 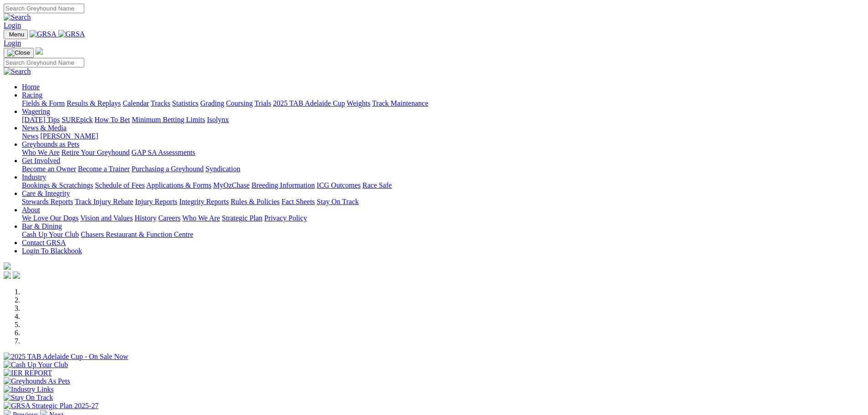 What do you see at coordinates (37, 381) in the screenshot?
I see `img: Greyhounds As Pets` at bounding box center [37, 381].